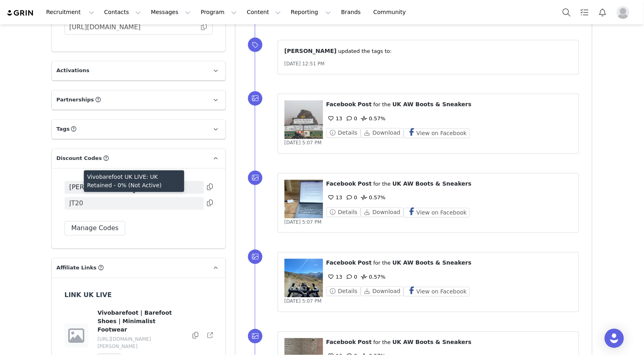 The image size is (644, 356). I want to click on body: Rich Text Area. Press ALT-0 for help., so click(168, 11).